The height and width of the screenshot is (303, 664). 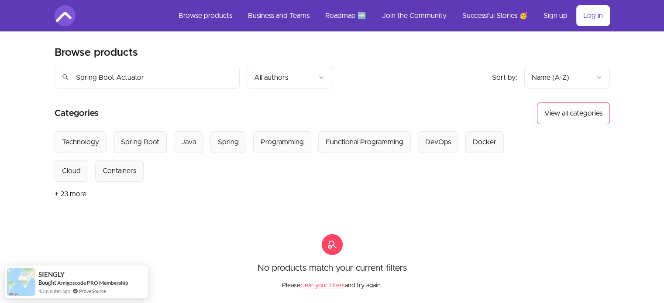 I want to click on p: Please and try again., so click(x=332, y=282).